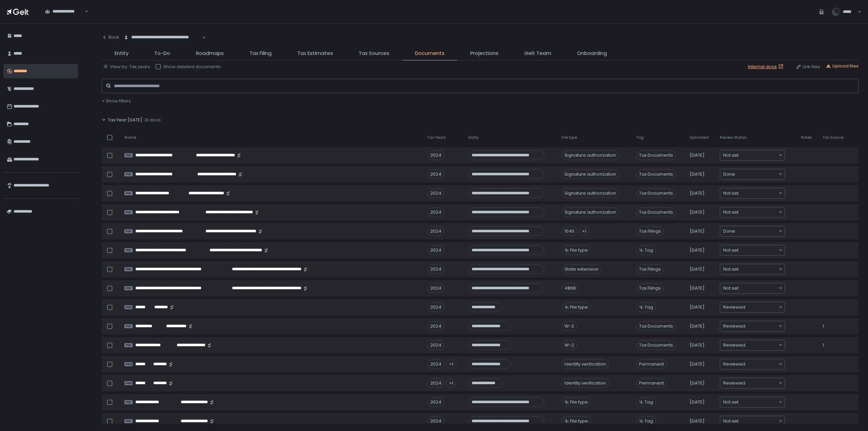  What do you see at coordinates (767, 66) in the screenshot?
I see `a: Internal docs` at bounding box center [767, 66].